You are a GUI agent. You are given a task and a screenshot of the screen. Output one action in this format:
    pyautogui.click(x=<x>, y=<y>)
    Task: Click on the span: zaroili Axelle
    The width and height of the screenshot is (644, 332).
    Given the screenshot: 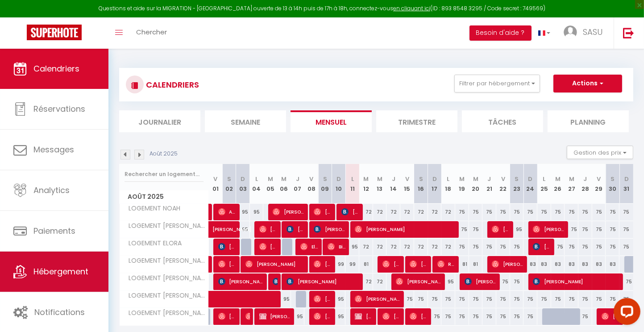 What is the action you would take?
    pyautogui.click(x=275, y=281)
    